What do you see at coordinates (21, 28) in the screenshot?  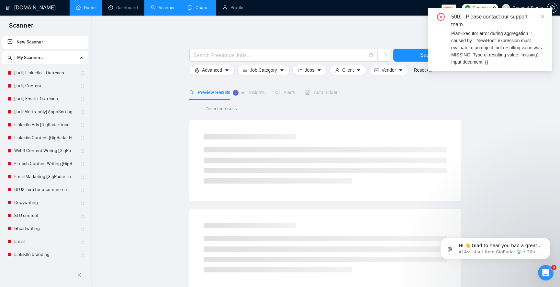 I see `span: Scanner` at bounding box center [21, 28].